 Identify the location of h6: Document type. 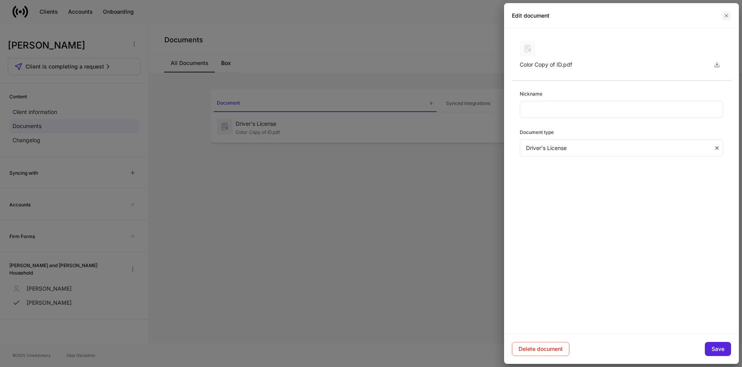
(537, 132).